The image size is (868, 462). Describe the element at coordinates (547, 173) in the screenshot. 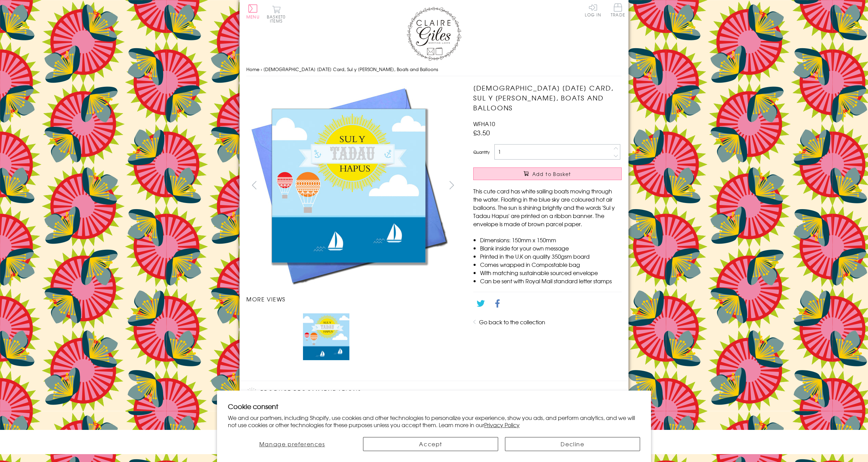

I see `button: Add to Basket` at that location.